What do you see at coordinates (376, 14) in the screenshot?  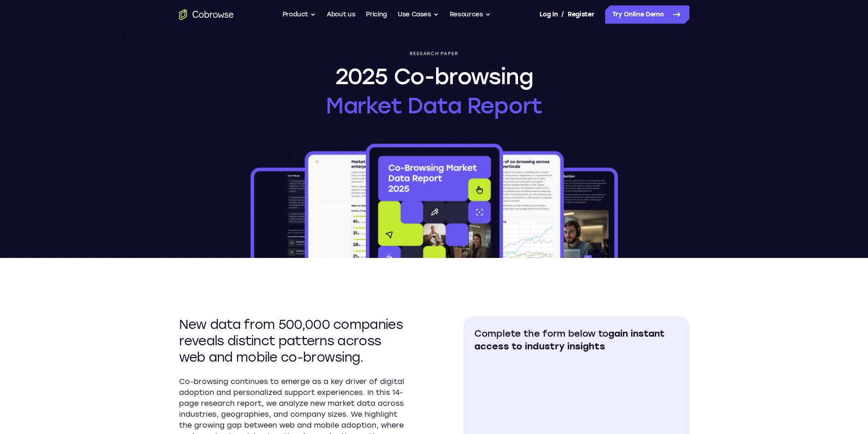 I see `a: Pricing` at bounding box center [376, 14].